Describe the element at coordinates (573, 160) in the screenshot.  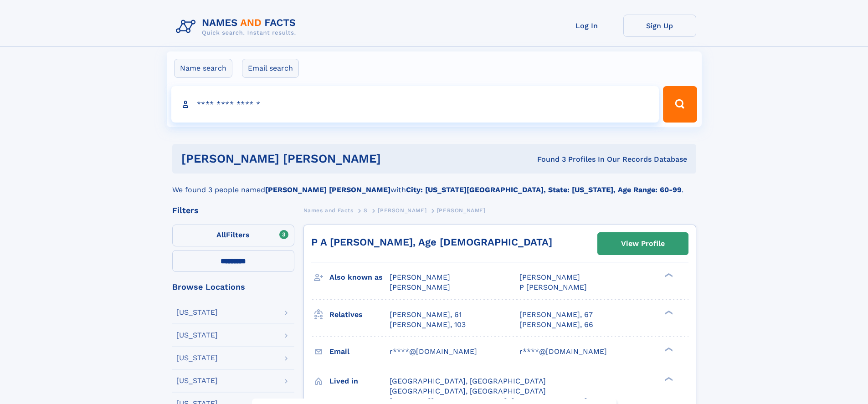
I see `div: Found 3 Profiles In Our Records Database` at that location.